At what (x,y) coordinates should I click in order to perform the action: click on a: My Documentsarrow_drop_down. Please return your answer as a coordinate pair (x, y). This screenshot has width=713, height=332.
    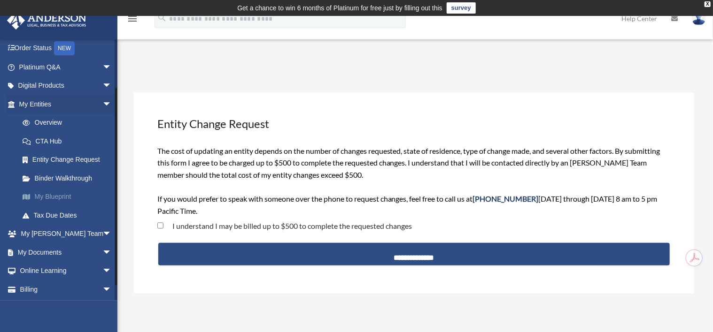
    Looking at the image, I should click on (66, 253).